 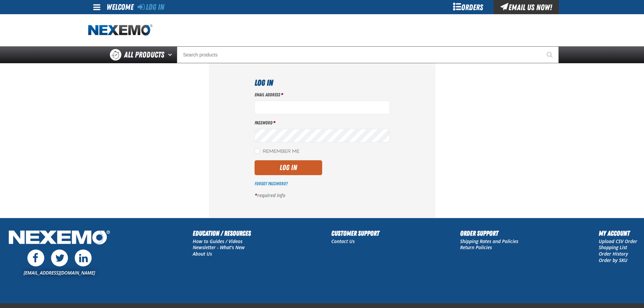 I want to click on h2: Customer Support, so click(x=355, y=233).